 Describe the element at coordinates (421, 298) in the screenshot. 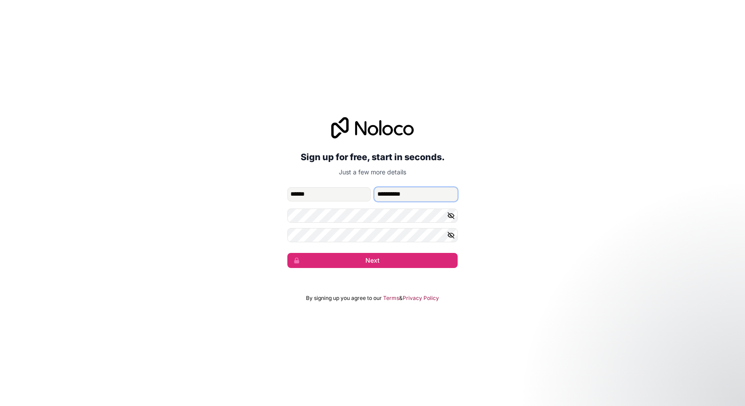

I see `a: Privacy Policy` at that location.